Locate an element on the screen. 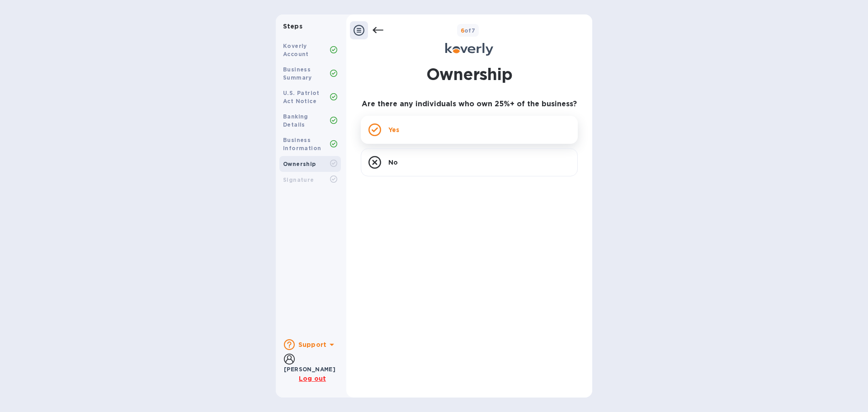  span: 6 is located at coordinates (462, 30).